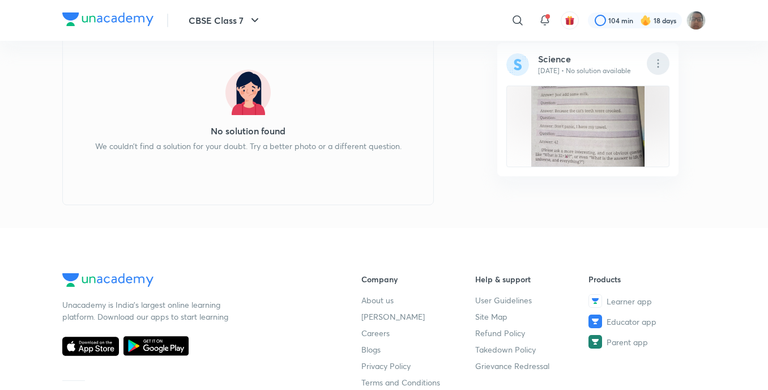  Describe the element at coordinates (595, 342) in the screenshot. I see `img: Parent app` at that location.